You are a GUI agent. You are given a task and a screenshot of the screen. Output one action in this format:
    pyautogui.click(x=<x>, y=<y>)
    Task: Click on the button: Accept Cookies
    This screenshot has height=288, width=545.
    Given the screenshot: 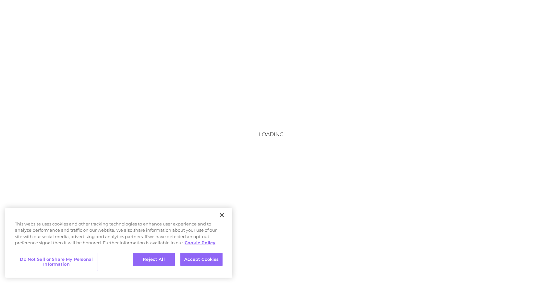 What is the action you would take?
    pyautogui.click(x=202, y=260)
    